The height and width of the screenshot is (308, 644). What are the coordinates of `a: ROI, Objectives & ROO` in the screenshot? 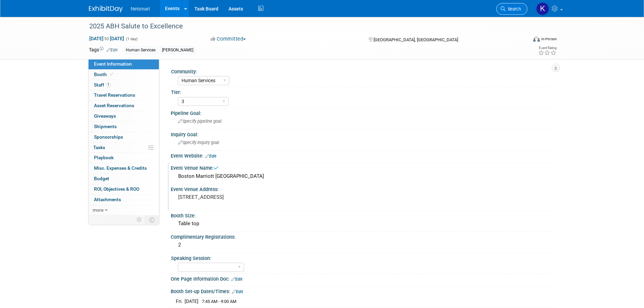 It's located at (124, 189).